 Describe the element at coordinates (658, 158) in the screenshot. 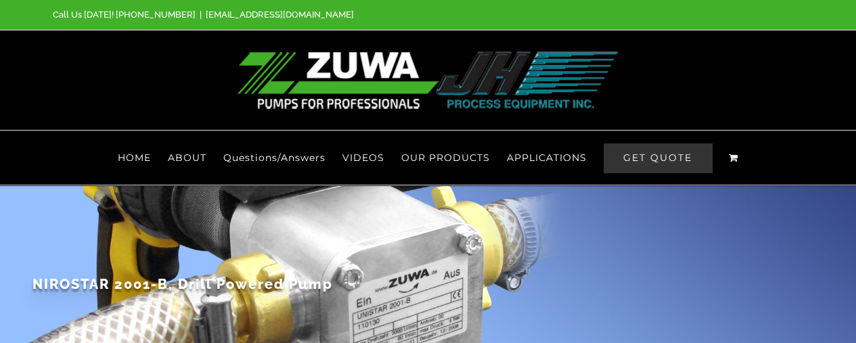

I see `a: GET QUOTE` at that location.